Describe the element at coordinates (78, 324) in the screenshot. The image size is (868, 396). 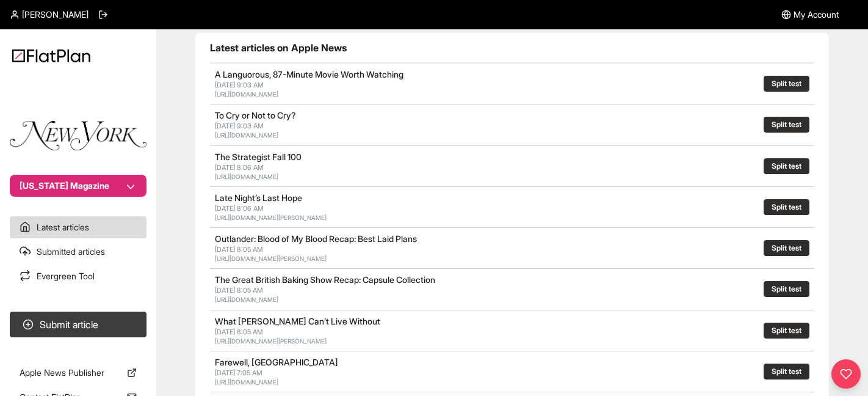
I see `button: Submit article` at that location.